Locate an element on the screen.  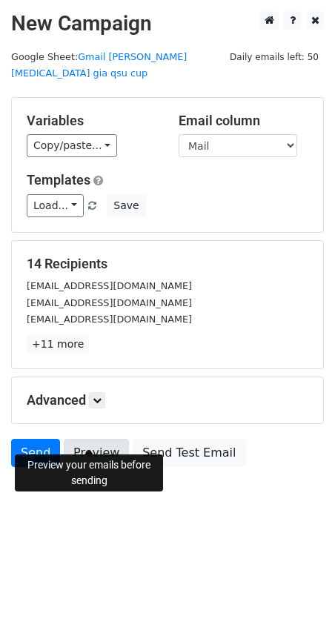
span: Daily emails left: 50 is located at coordinates (274, 57).